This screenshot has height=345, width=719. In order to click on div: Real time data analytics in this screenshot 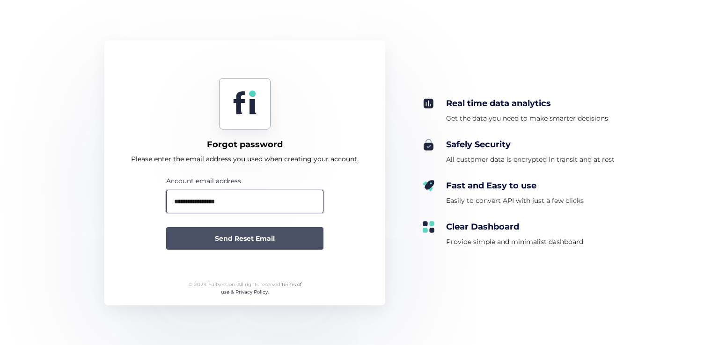, I will do `click(527, 103)`.